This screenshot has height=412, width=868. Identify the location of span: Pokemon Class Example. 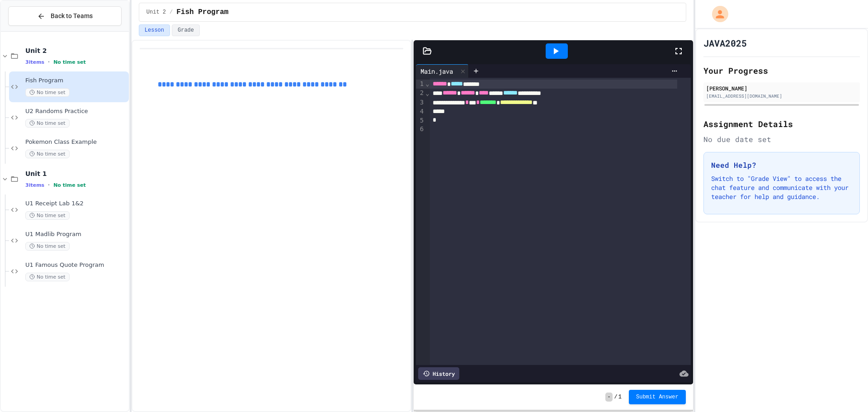
(76, 142).